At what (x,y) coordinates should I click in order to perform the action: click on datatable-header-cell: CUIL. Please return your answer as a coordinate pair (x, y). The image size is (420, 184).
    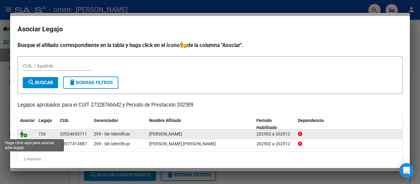
    Looking at the image, I should click on (74, 124).